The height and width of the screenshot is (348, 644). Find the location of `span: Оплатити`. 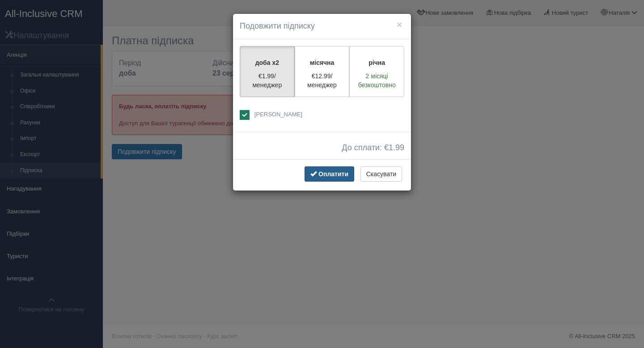

span: Оплатити is located at coordinates (333, 174).